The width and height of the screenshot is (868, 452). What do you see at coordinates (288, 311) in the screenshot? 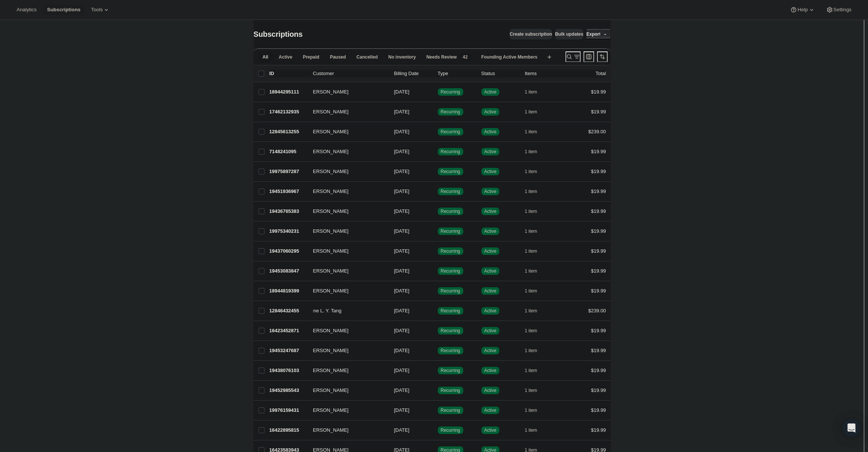
I see `p: 12846432455` at bounding box center [288, 311].